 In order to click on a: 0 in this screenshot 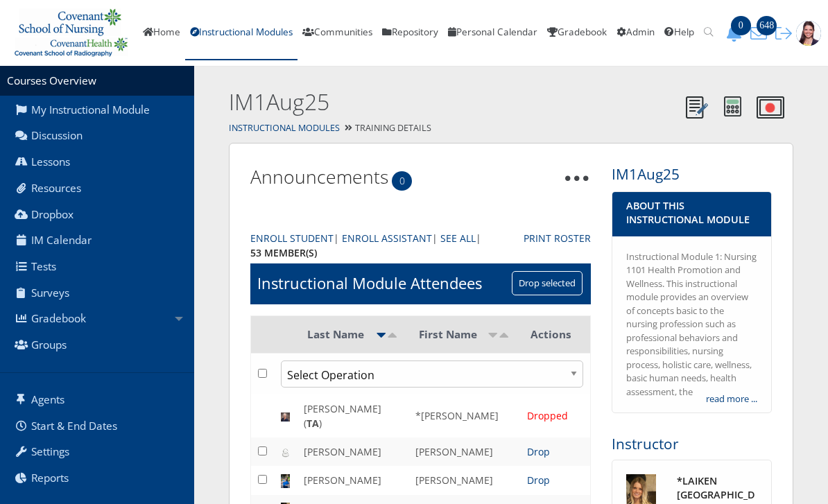, I will do `click(734, 32)`.